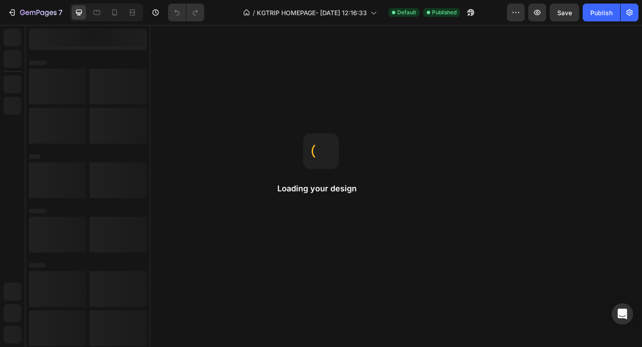  What do you see at coordinates (186, 12) in the screenshot?
I see `div: Undo/Redo` at bounding box center [186, 12].